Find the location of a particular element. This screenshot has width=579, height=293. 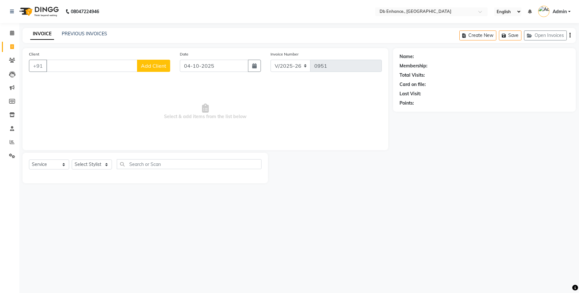

div: Points: is located at coordinates (406, 103).